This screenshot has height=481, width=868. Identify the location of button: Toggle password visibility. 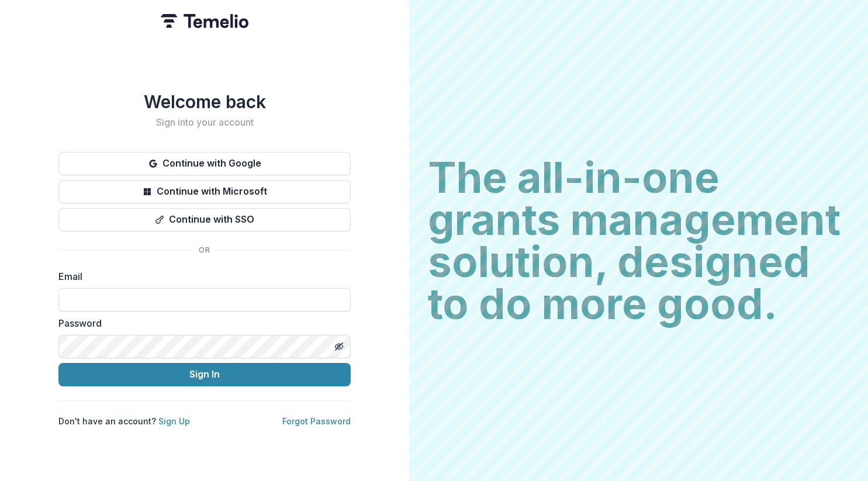
(339, 347).